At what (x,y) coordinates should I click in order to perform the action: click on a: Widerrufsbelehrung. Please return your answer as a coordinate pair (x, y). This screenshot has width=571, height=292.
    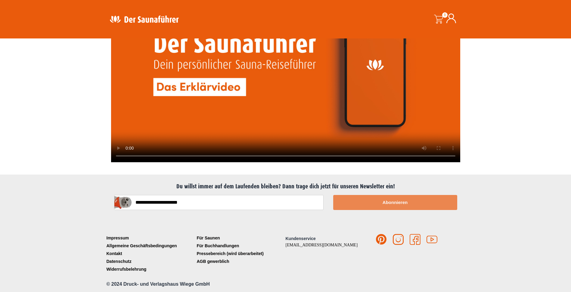
    Looking at the image, I should click on (150, 270).